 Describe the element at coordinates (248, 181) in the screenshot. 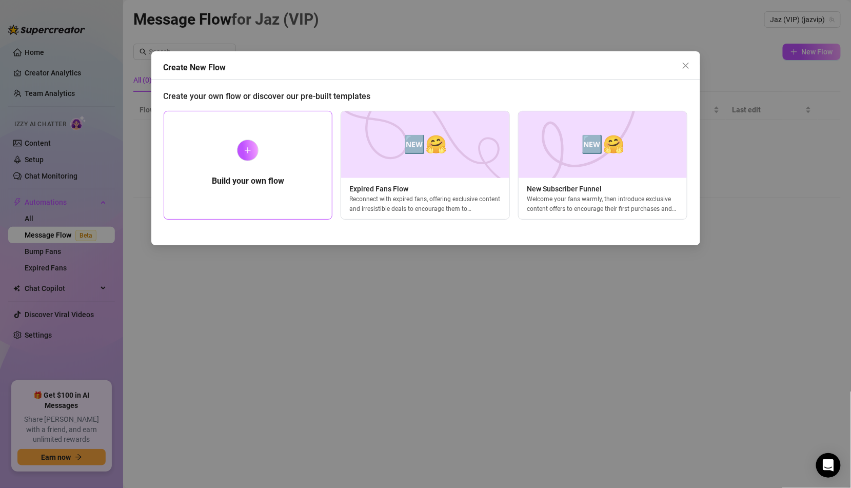

I see `h5: Build your own flow` at that location.